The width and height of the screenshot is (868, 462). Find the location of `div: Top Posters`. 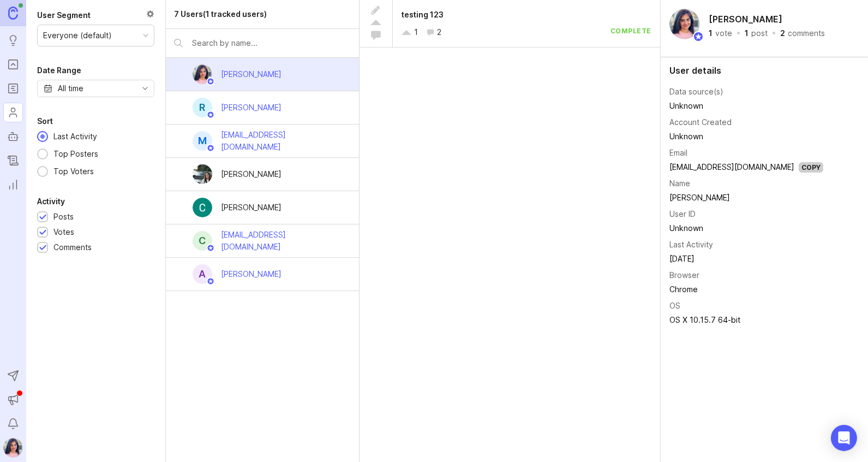

div: Top Posters is located at coordinates (76, 154).